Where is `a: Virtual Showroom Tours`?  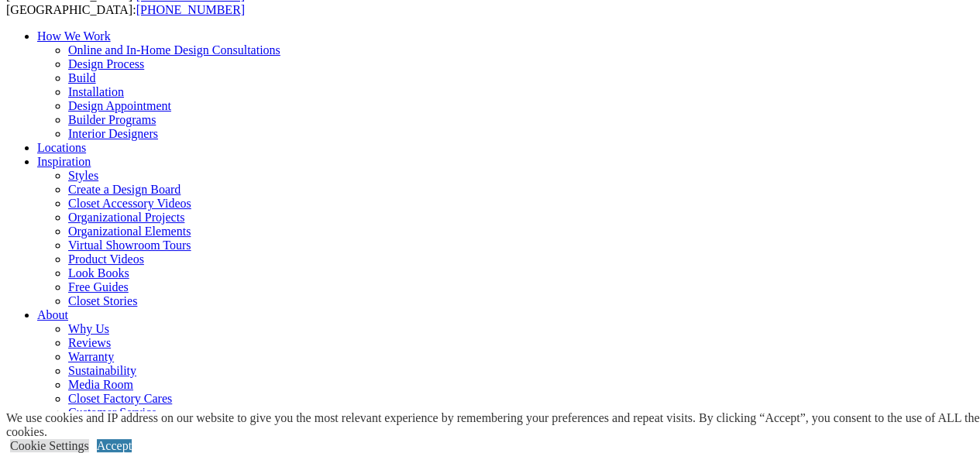
a: Virtual Showroom Tours is located at coordinates (130, 245).